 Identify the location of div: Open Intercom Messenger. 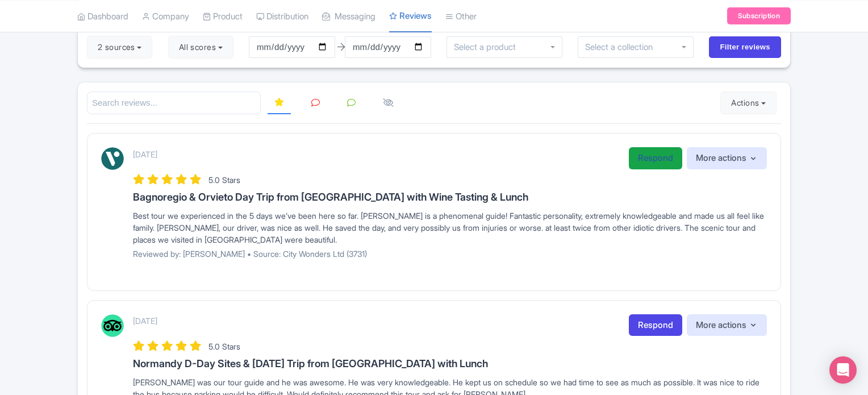
(843, 370).